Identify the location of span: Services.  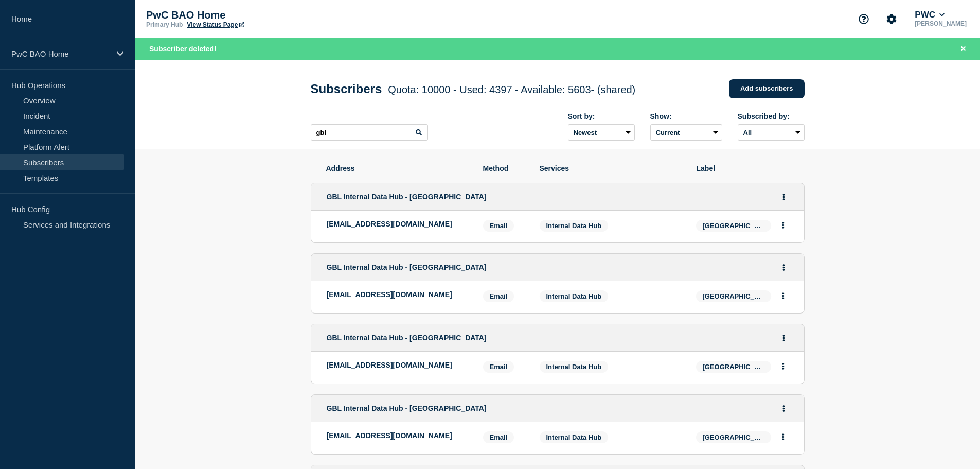
(610, 169).